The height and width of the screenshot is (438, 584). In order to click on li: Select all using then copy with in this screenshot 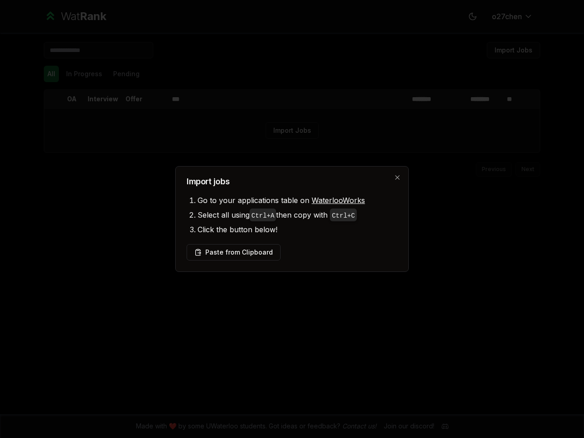, I will do `click(297, 215)`.